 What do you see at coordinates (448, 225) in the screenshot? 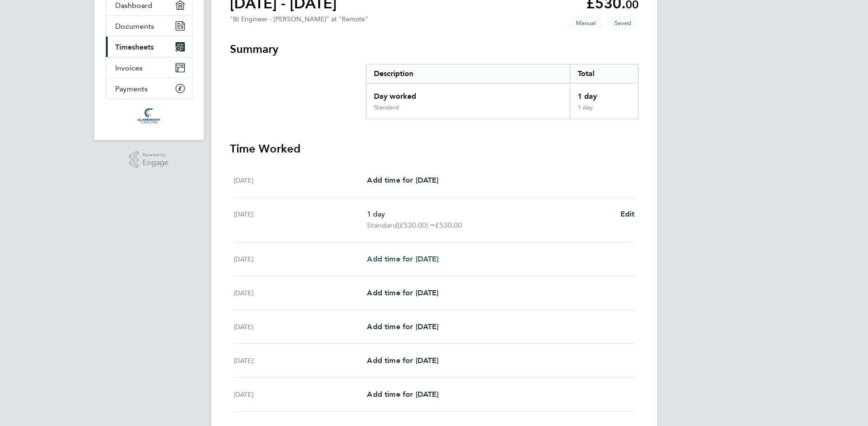
I see `span: £530.00` at bounding box center [448, 225].